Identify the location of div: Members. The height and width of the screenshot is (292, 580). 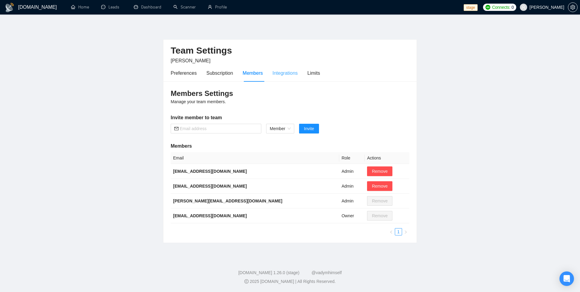
(253, 73).